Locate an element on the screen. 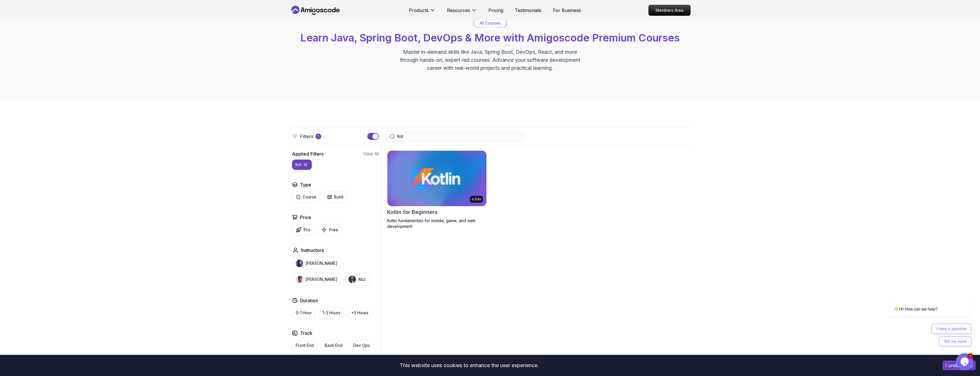  p: Kotlin fundamentals for mobile, game, and web development is located at coordinates (437, 224).